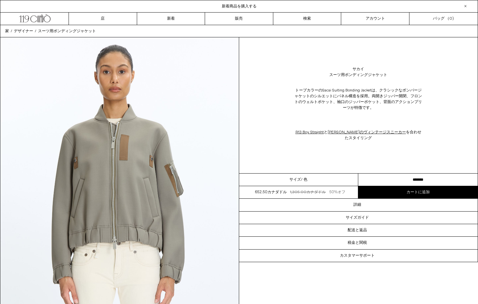 This screenshot has width=478, height=304. Describe the element at coordinates (239, 19) in the screenshot. I see `a: 販売` at that location.